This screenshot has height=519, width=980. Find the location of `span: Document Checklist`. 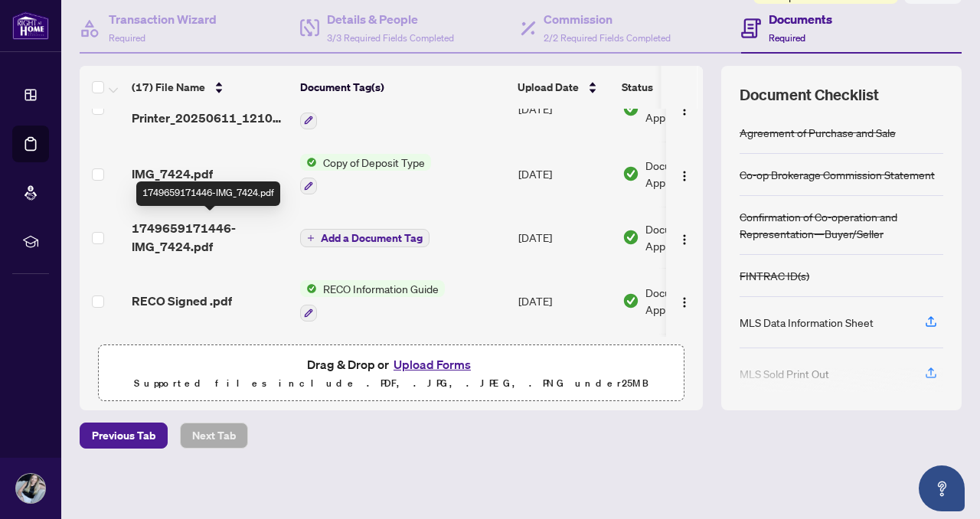

span: Document Checklist is located at coordinates (810, 95).